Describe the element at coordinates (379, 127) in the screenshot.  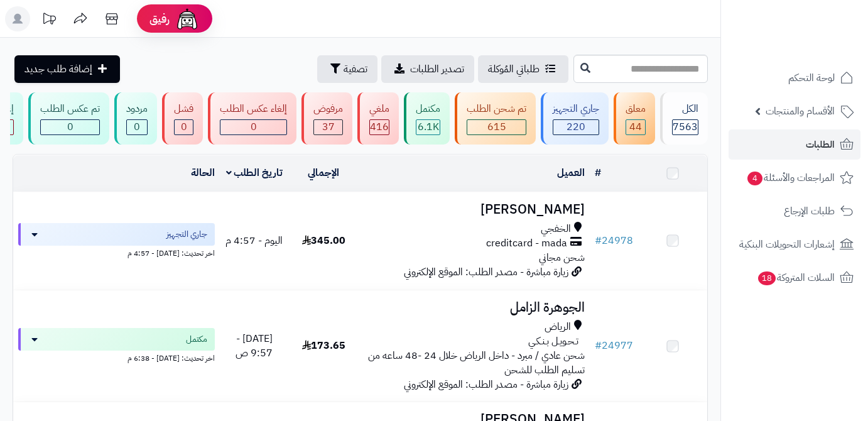
I see `span: 416` at that location.